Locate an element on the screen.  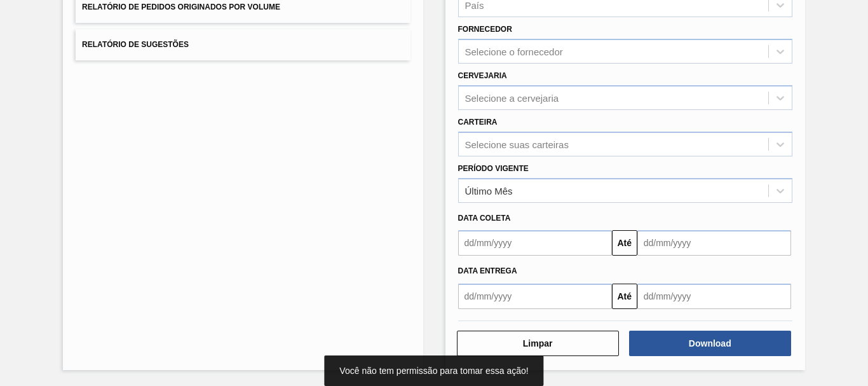
span: Relatório de Pedidos Originados por Volume is located at coordinates (181, 7).